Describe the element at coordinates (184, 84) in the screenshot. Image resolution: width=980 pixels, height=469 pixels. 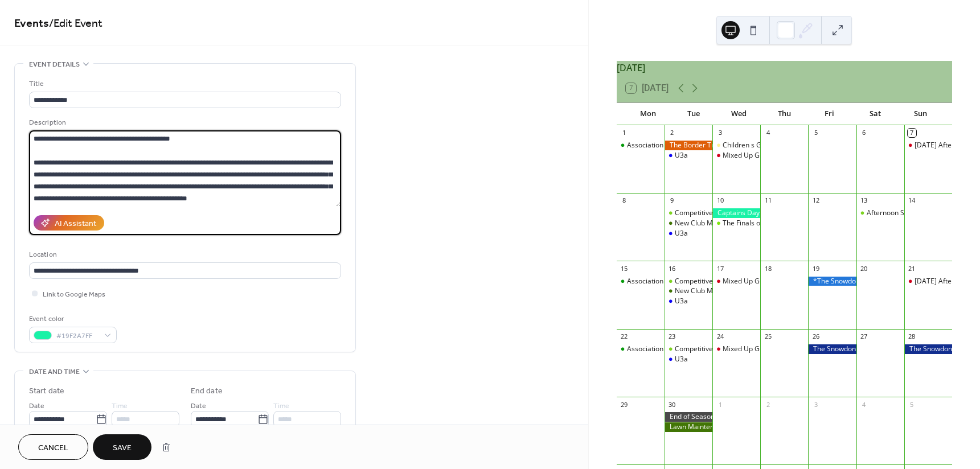
I see `div: Title` at that location.